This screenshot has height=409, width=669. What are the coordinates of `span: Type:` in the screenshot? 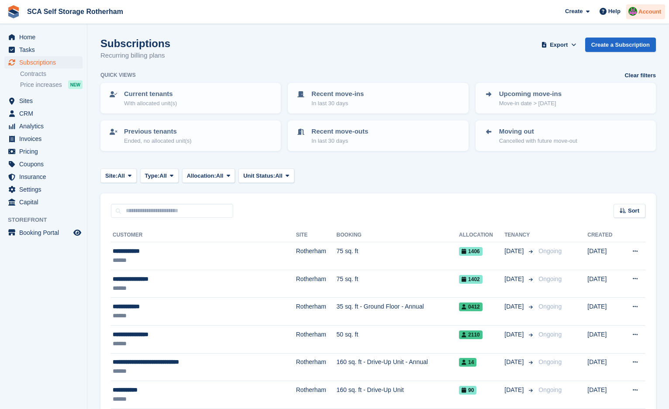 It's located at (153, 176).